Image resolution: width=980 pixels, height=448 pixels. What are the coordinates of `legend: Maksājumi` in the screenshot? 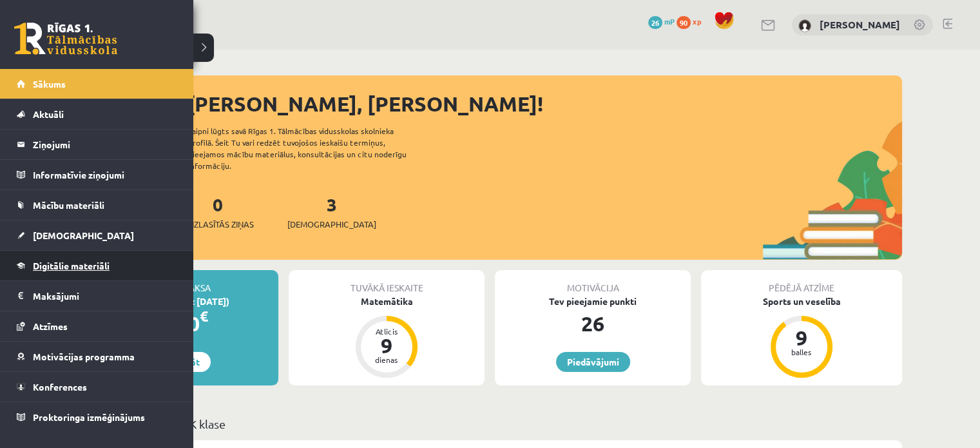 It's located at (105, 296).